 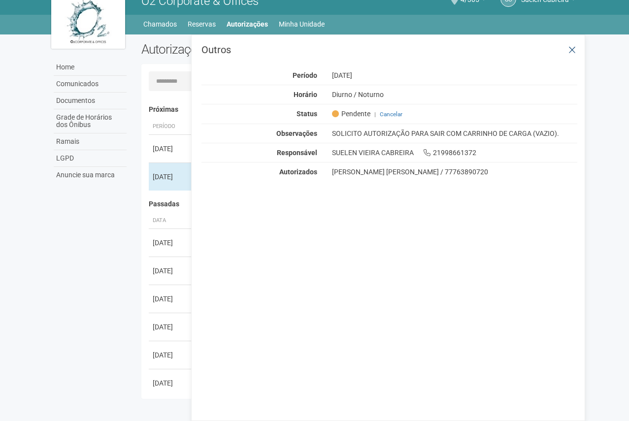 What do you see at coordinates (90, 101) in the screenshot?
I see `a: Documentos` at bounding box center [90, 101].